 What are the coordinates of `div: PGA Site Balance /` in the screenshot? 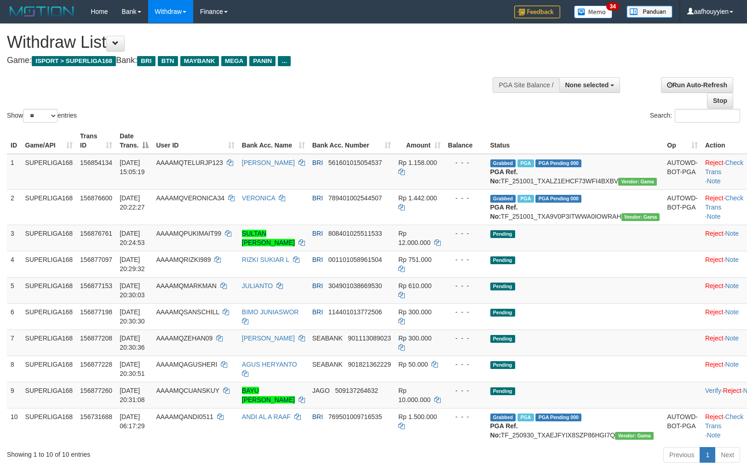 It's located at (526, 85).